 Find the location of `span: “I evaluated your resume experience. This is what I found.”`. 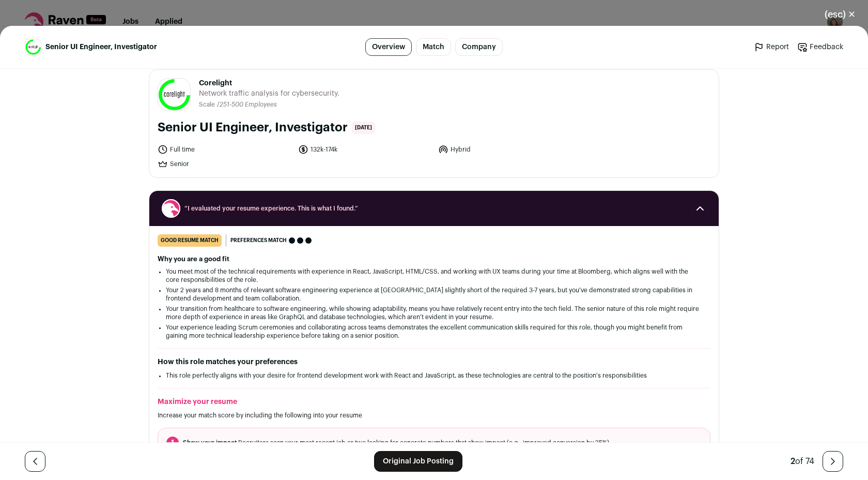

span: “I evaluated your resume experience. This is what I found.” is located at coordinates (434, 208).